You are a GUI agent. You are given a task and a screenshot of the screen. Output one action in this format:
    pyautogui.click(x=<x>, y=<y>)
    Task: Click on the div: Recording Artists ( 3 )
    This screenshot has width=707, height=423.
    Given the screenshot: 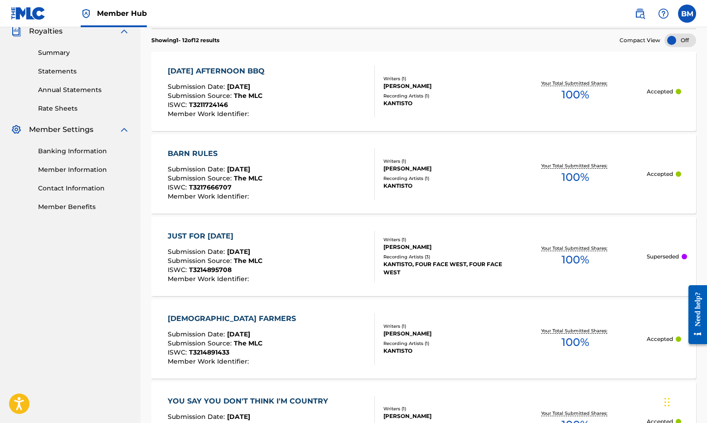 What is the action you would take?
    pyautogui.click(x=444, y=256)
    